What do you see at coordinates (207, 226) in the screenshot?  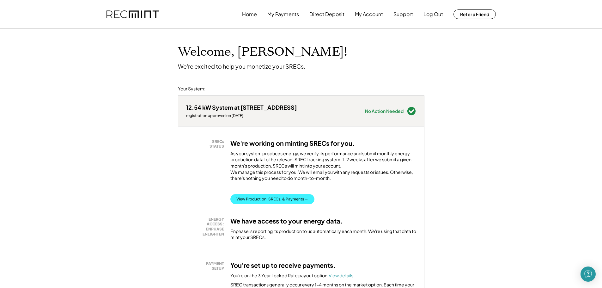 I see `div: ENERGY ACCESS: ENPHASE ENLIGHTEN` at bounding box center [207, 226].